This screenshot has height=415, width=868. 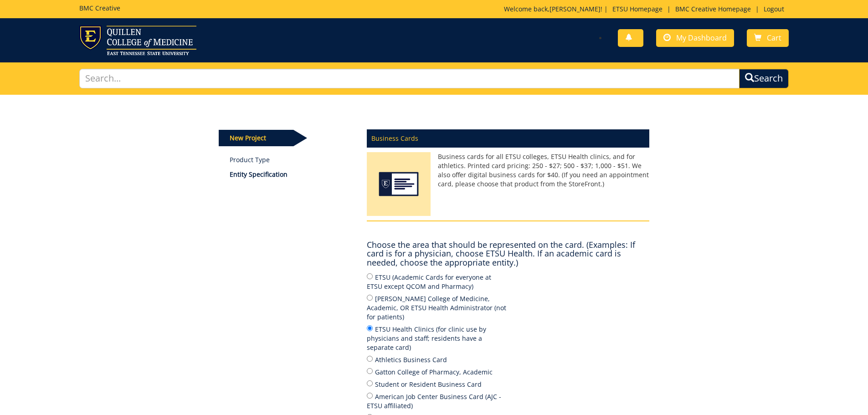 What do you see at coordinates (438, 372) in the screenshot?
I see `label: Gatton College of Pharmacy, Academic` at bounding box center [438, 372].